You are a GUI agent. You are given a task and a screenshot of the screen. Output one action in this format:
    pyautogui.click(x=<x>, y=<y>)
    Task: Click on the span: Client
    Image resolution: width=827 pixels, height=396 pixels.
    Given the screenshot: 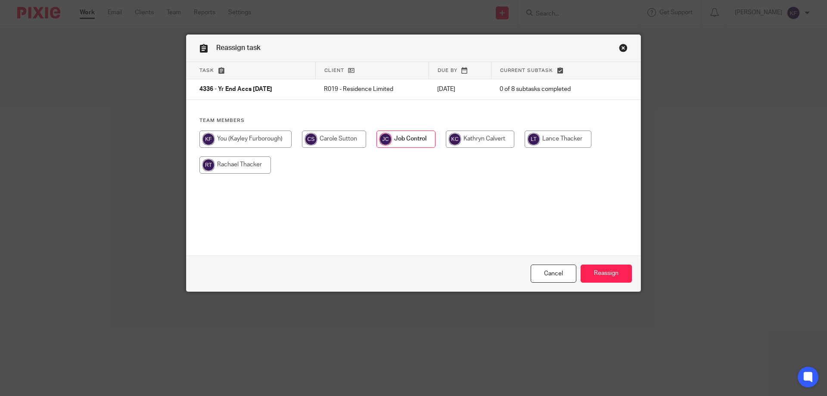 What is the action you would take?
    pyautogui.click(x=334, y=70)
    